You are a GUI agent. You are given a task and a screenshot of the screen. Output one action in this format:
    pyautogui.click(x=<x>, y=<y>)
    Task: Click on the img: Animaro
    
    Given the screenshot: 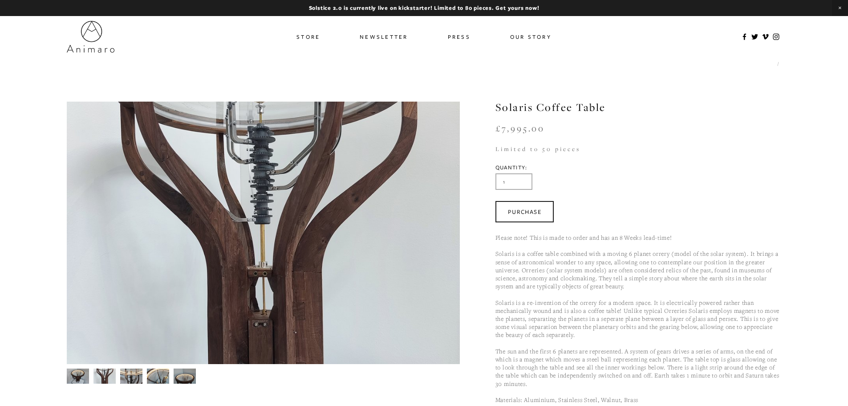 What is the action you would take?
    pyautogui.click(x=90, y=37)
    